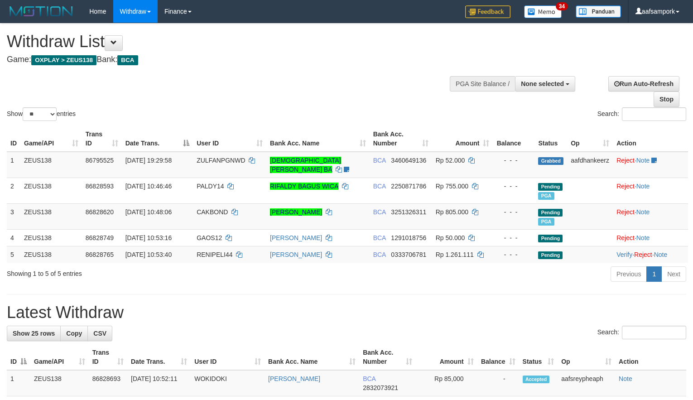  I want to click on span: 86828593, so click(100, 186).